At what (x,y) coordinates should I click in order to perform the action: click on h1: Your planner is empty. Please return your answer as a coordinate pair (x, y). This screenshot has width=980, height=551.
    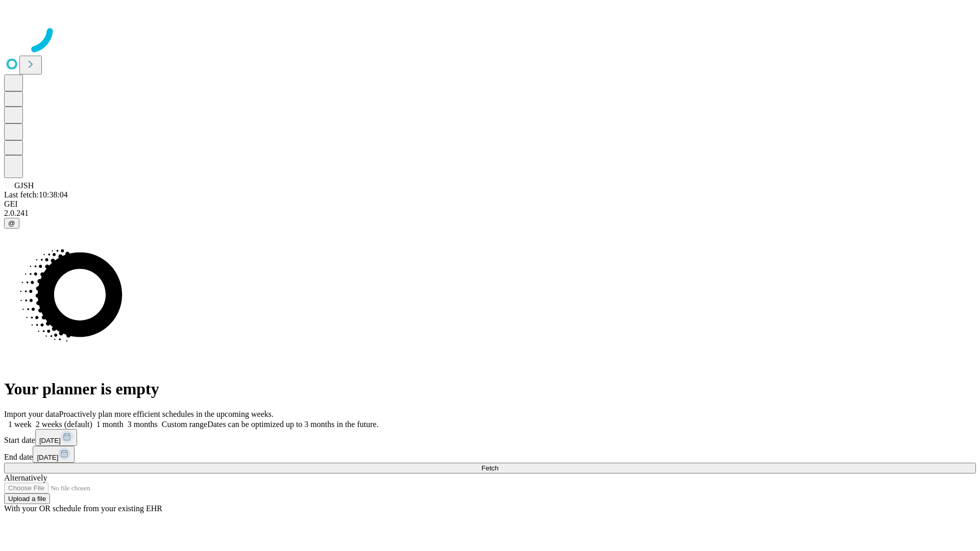
    Looking at the image, I should click on (490, 389).